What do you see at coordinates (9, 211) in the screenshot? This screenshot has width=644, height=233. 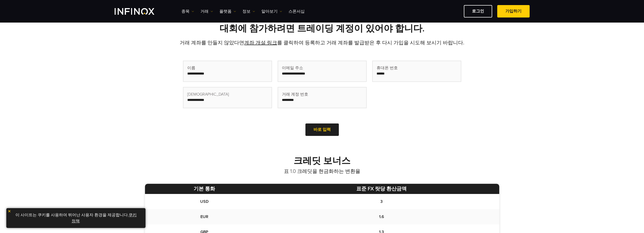 I see `img: yellow close icon` at bounding box center [9, 211].